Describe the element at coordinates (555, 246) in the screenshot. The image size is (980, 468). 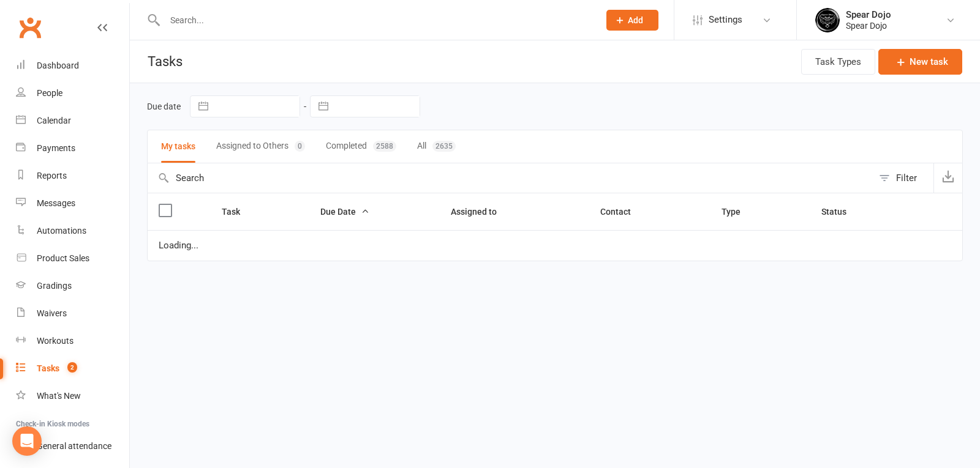
I see `td: Loading...` at that location.